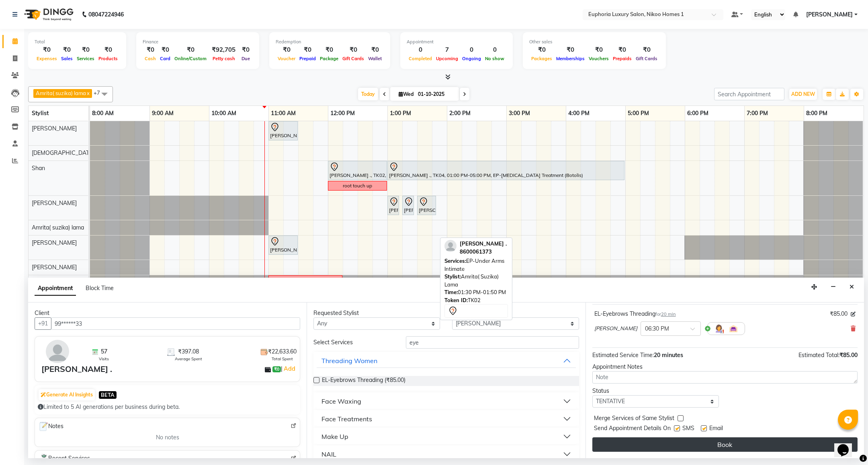 This screenshot has width=868, height=465. Describe the element at coordinates (335, 437) in the screenshot. I see `div: Make Up` at that location.